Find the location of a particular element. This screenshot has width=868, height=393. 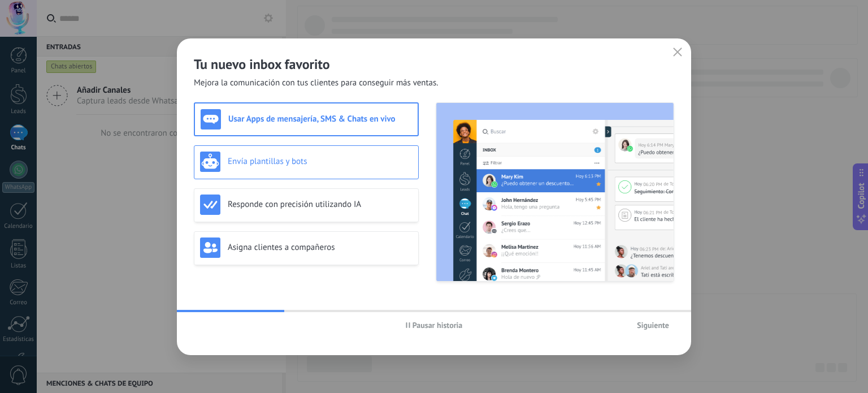

span: Pausar historia is located at coordinates (437, 325).